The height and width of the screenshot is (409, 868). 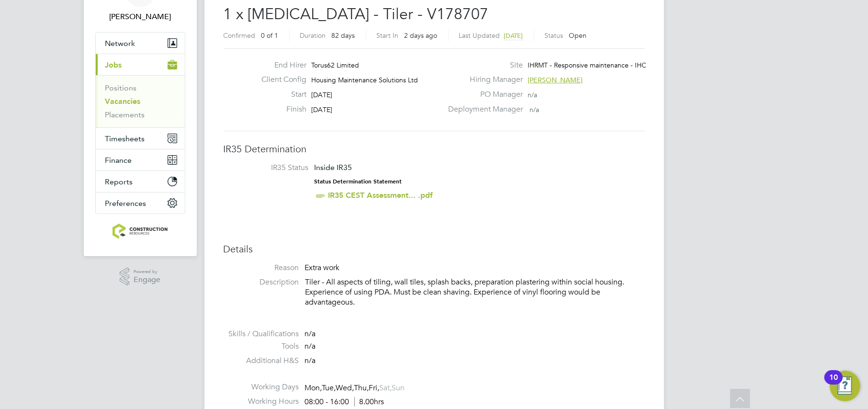 I want to click on label: End Hirer, so click(x=280, y=65).